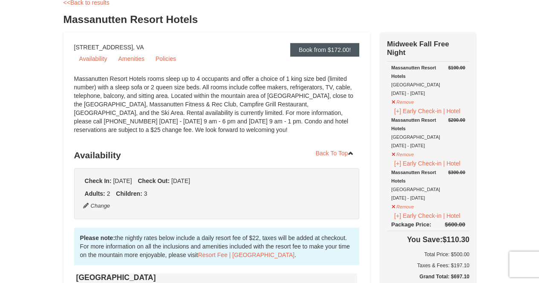 The height and width of the screenshot is (283, 539). What do you see at coordinates (428, 255) in the screenshot?
I see `h6: Total Price: $500.00` at bounding box center [428, 255].